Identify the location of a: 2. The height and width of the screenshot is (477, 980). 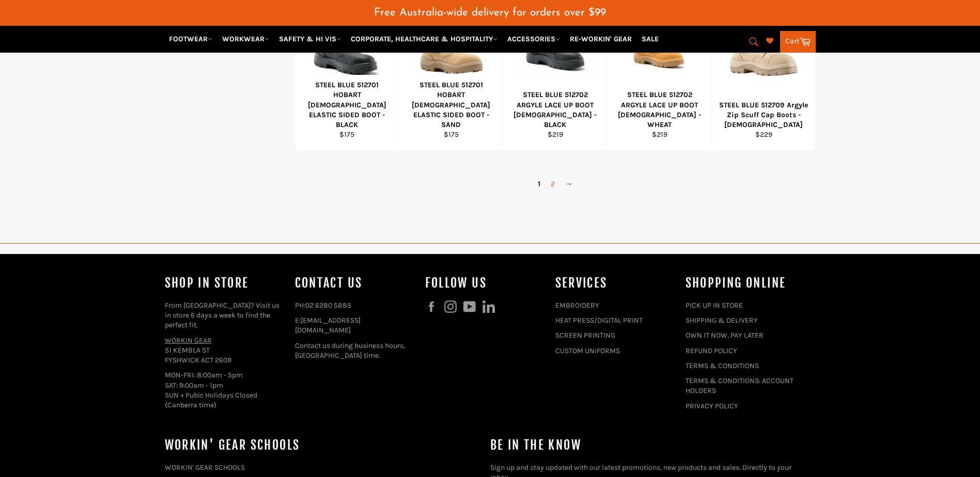
(552, 184).